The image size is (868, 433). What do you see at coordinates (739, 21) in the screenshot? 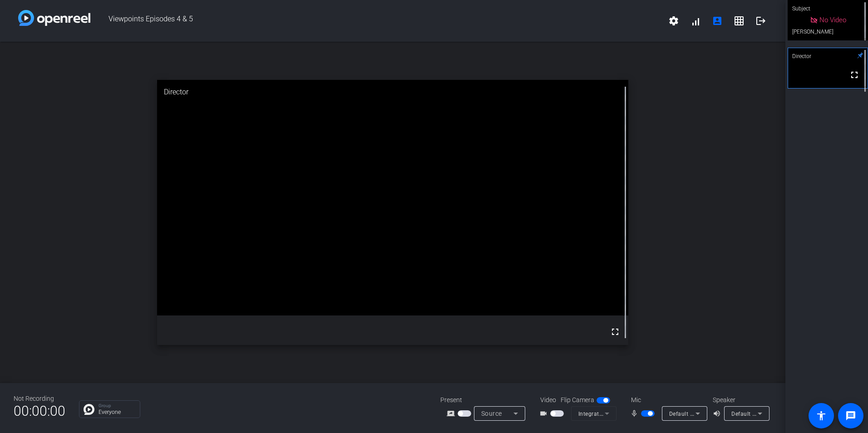
I see `mat-icon: grid_on` at bounding box center [739, 21].